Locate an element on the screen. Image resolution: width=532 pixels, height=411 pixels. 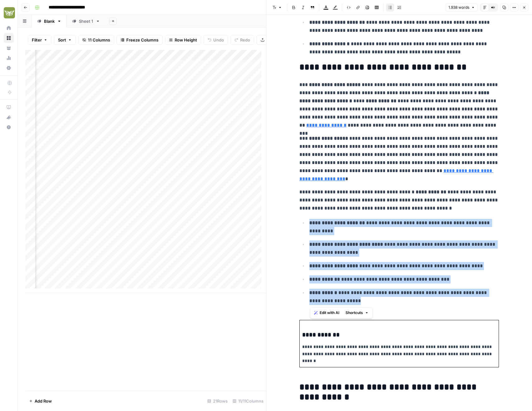
span: Shortcuts is located at coordinates (354, 313).